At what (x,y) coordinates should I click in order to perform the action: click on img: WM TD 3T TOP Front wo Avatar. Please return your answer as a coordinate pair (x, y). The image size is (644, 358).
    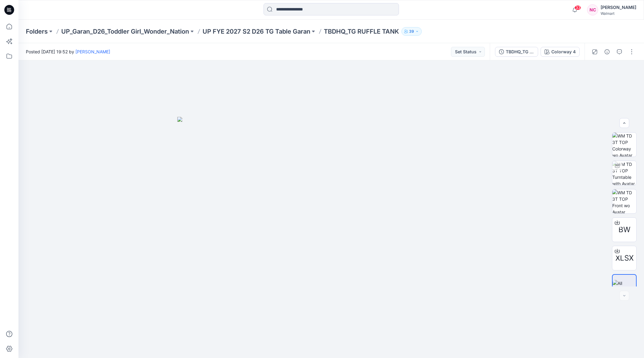
    Looking at the image, I should click on (625, 201).